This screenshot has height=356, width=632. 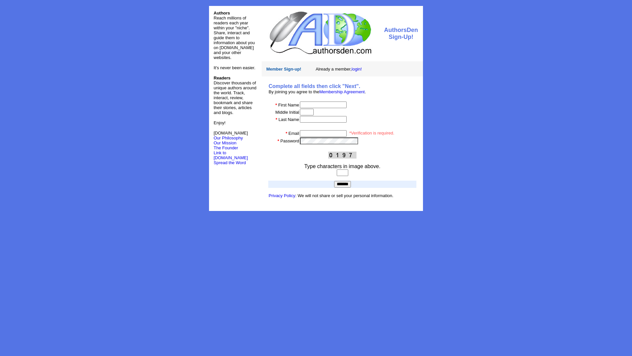 I want to click on a: Our Philosophy, so click(x=228, y=138).